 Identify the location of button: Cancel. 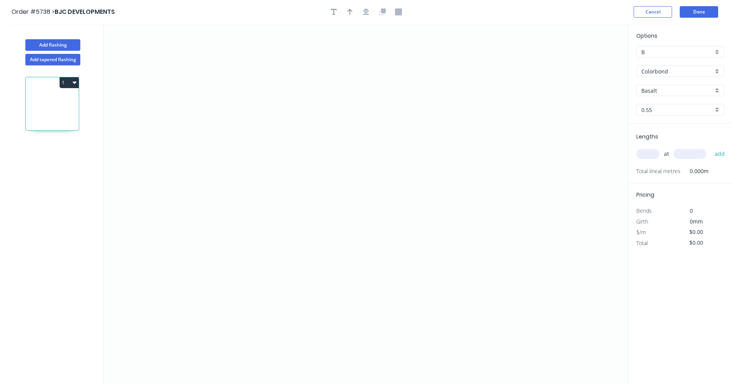
(653, 12).